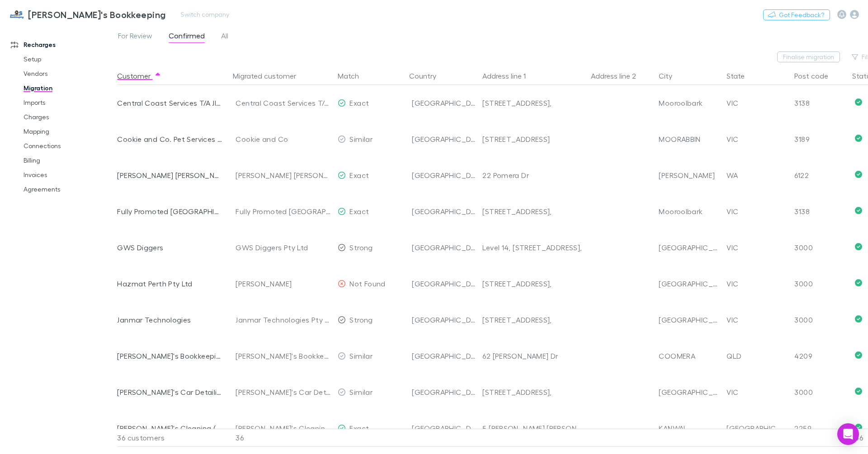 This screenshot has height=454, width=868. What do you see at coordinates (689, 428) in the screenshot?
I see `div: KANWAL` at bounding box center [689, 428].